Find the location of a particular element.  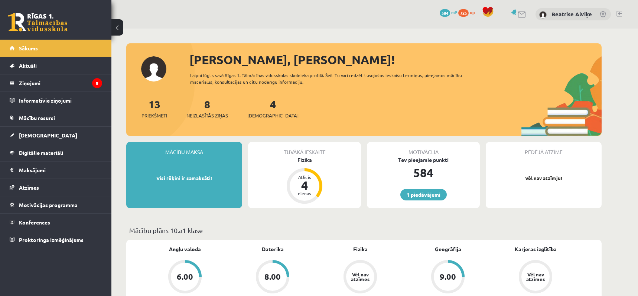

a: Informatīvie ziņojumi is located at coordinates (56, 101).